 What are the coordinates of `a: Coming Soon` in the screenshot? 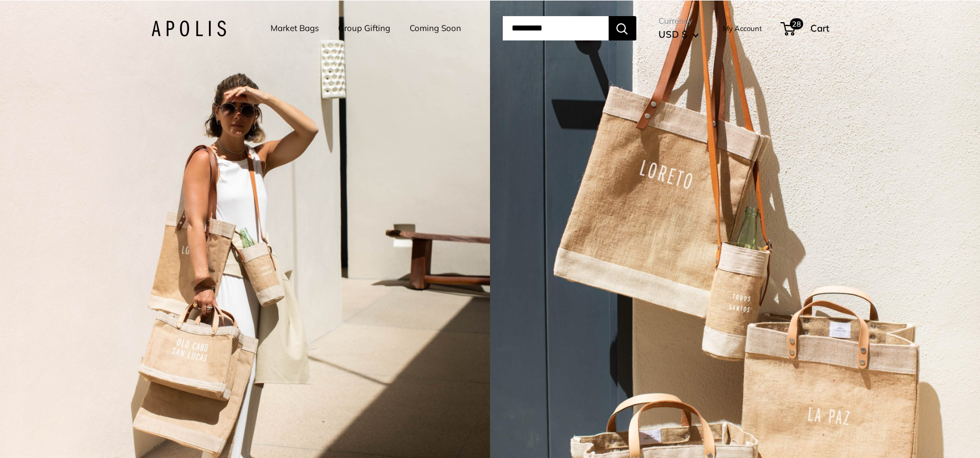 It's located at (436, 29).